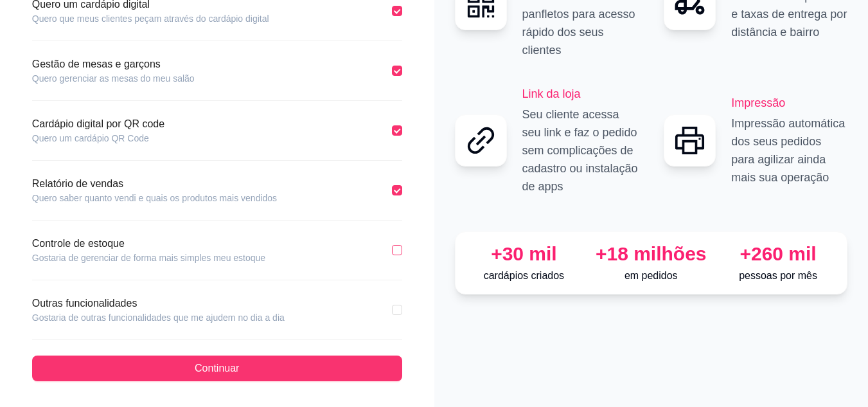 The image size is (868, 407). Describe the element at coordinates (113, 78) in the screenshot. I see `article: Quero gerenciar as mesas do meu salão` at that location.